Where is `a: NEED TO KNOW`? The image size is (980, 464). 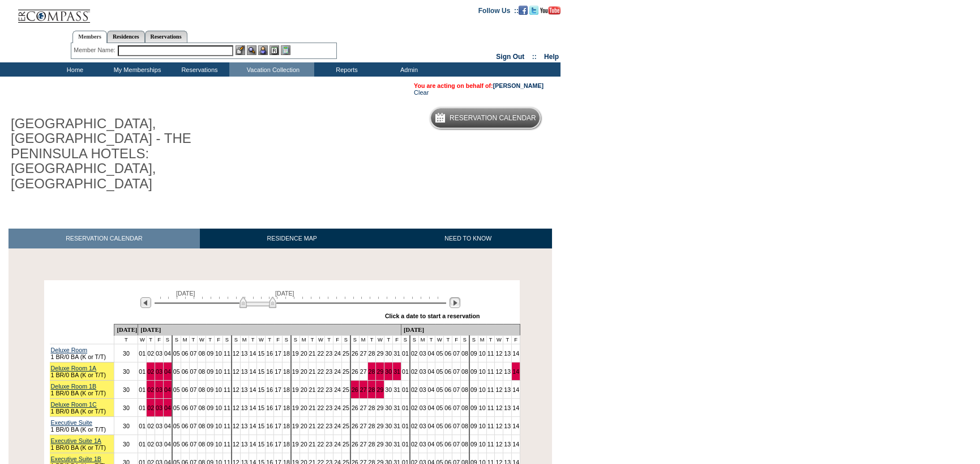 a: NEED TO KNOW is located at coordinates (468, 238).